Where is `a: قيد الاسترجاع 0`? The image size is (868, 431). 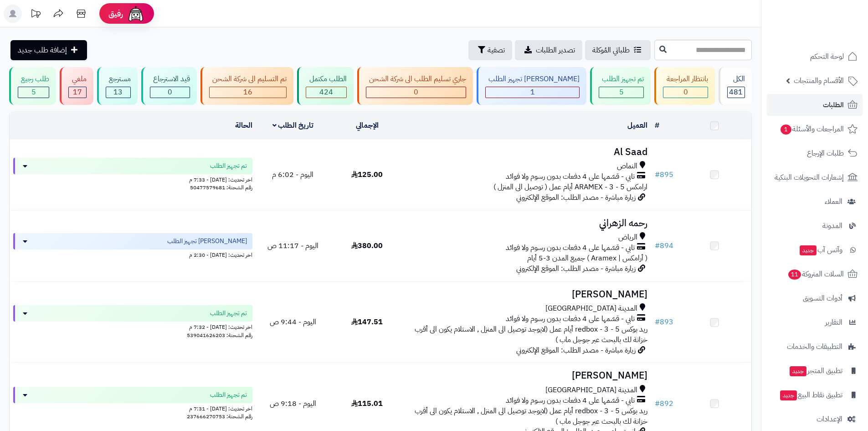
a: قيد الاسترجاع 0 is located at coordinates (169, 86).